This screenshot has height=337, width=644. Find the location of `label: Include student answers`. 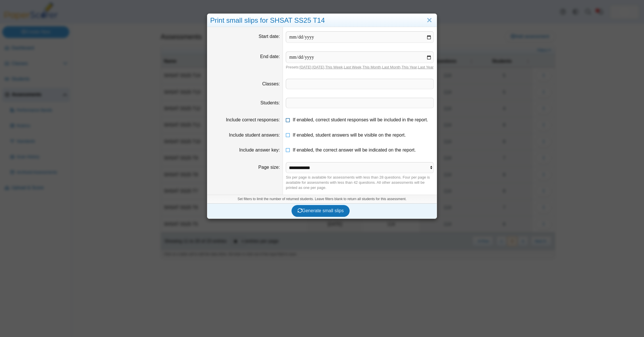

label: Include student answers is located at coordinates (254, 135).